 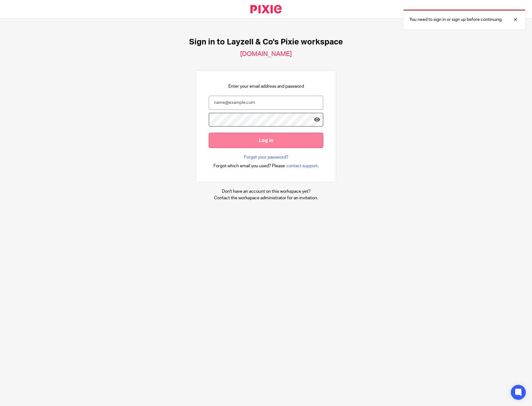 I want to click on p: Don't have an account on this workspace yet?, so click(x=266, y=191).